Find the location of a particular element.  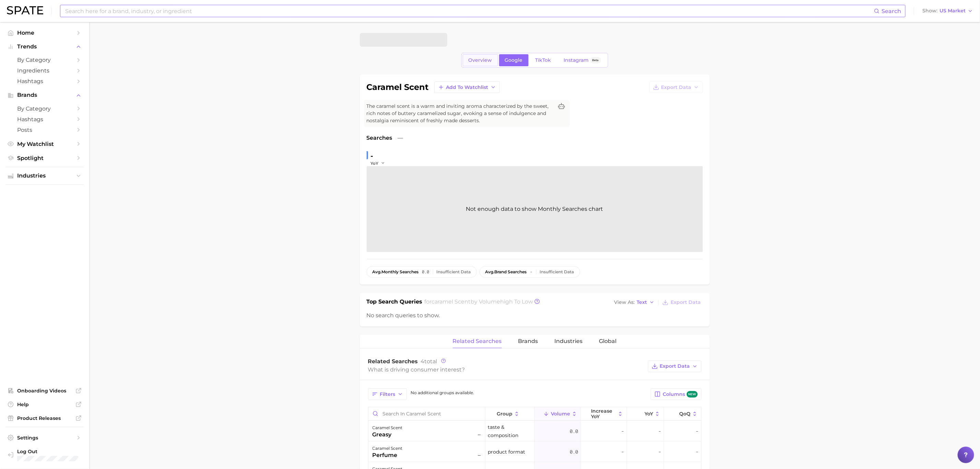

button: QoQ is located at coordinates (683, 413).